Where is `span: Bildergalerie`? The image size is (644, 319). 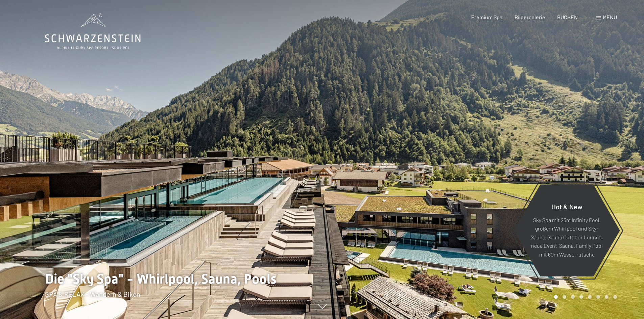
span: Bildergalerie is located at coordinates (530, 17).